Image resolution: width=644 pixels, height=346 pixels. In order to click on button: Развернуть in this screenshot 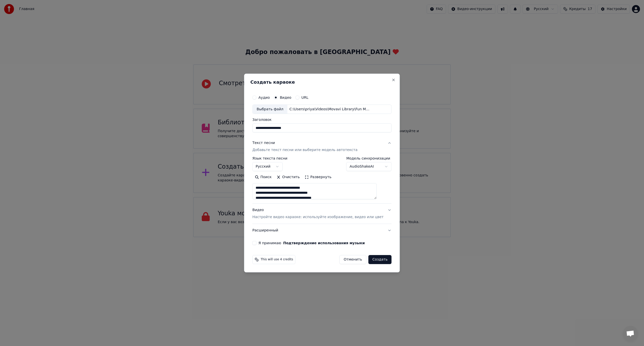, I will do `click(318, 177)`.